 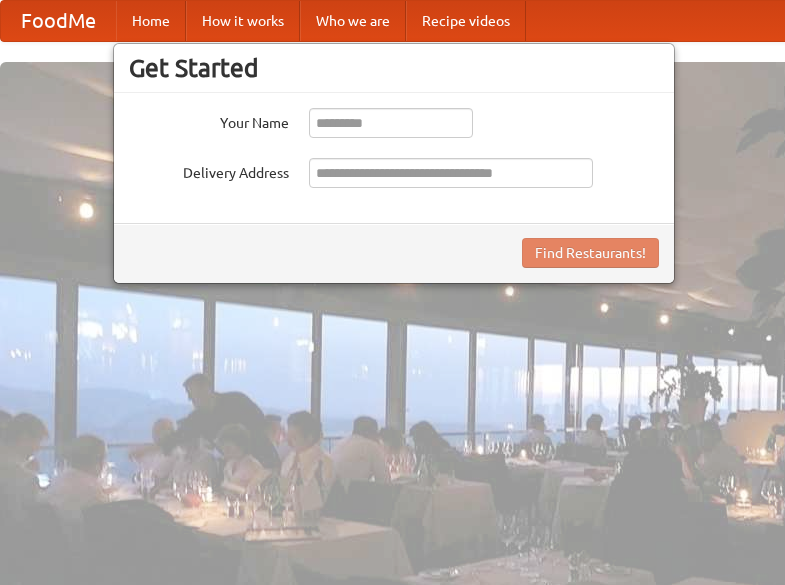 I want to click on label: Delivery Address, so click(x=209, y=170).